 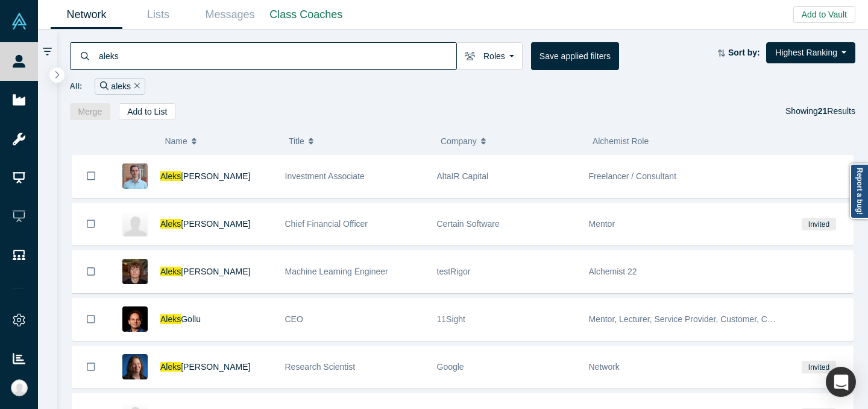 I want to click on button: Add to Vault, so click(x=824, y=14).